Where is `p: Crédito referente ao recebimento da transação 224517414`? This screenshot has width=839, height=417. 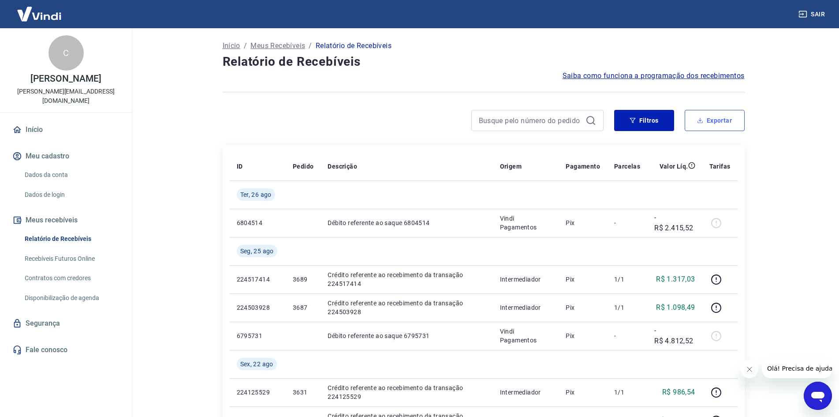 p: Crédito referente ao recebimento da transação 224517414 is located at coordinates (407, 279).